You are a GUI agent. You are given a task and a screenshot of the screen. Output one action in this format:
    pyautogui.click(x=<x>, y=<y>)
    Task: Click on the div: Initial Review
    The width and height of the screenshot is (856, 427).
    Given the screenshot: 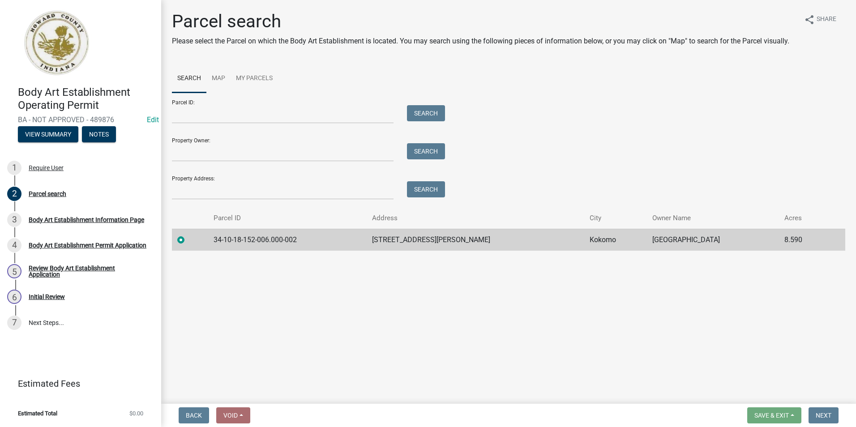 What is the action you would take?
    pyautogui.click(x=47, y=297)
    